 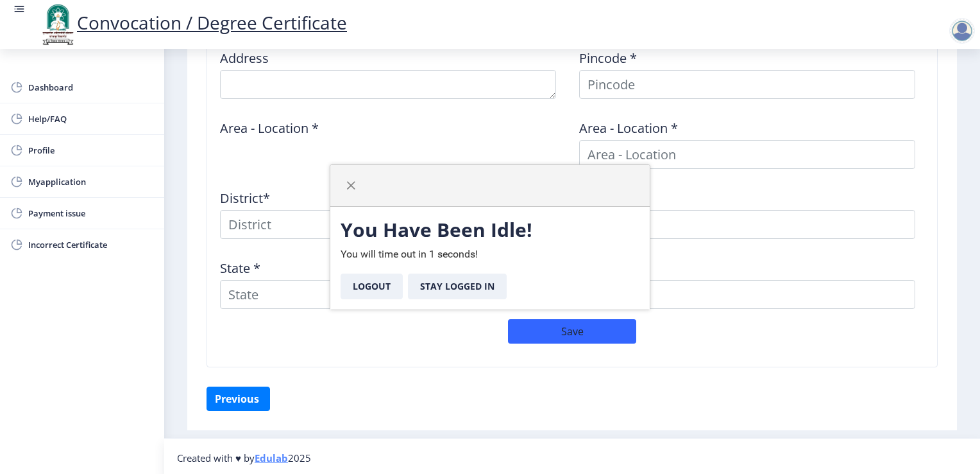 I want to click on span: Incorrect Certificate, so click(x=92, y=245).